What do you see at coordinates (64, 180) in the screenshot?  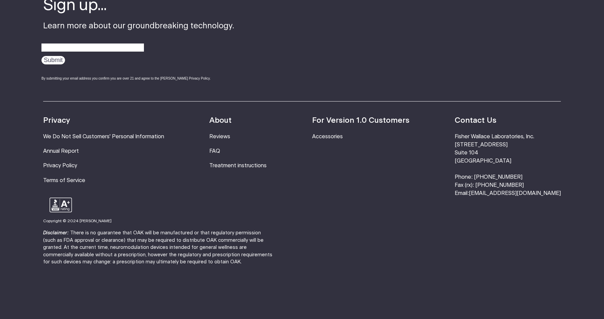 I see `a: Terms of Service` at bounding box center [64, 180].